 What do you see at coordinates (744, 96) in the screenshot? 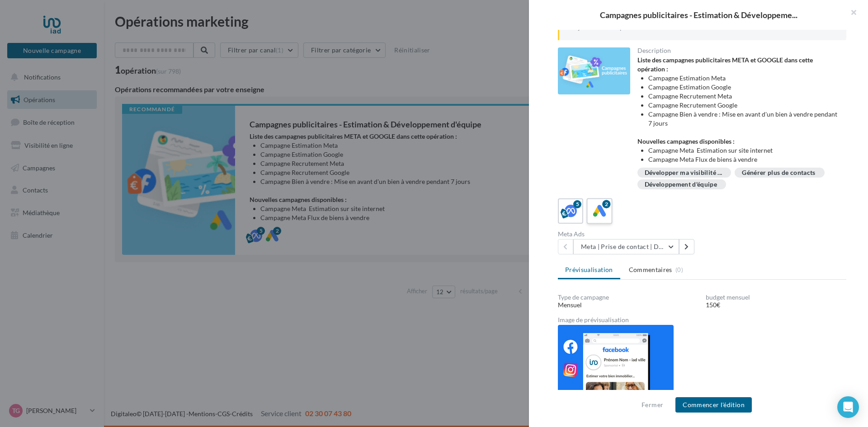
I see `li: Campagne Recrutement Meta` at bounding box center [744, 96].